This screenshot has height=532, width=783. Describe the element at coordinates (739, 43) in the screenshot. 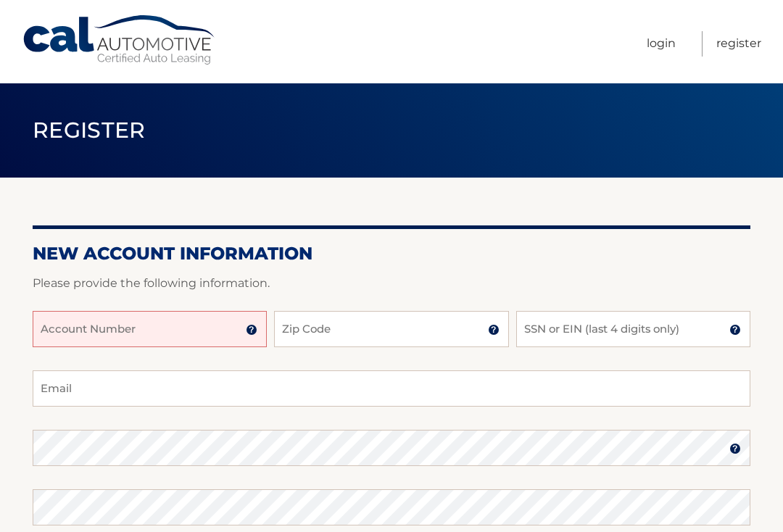

I see `a: Register` at that location.